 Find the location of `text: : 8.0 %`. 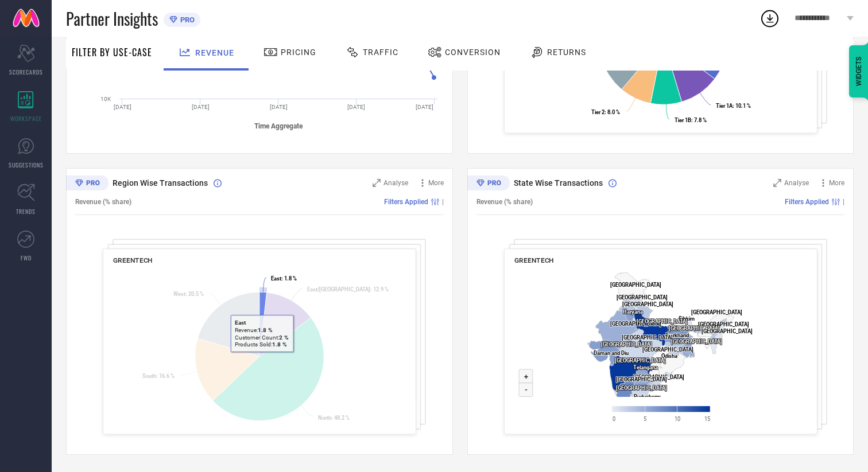

text: : 8.0 % is located at coordinates (606, 112).